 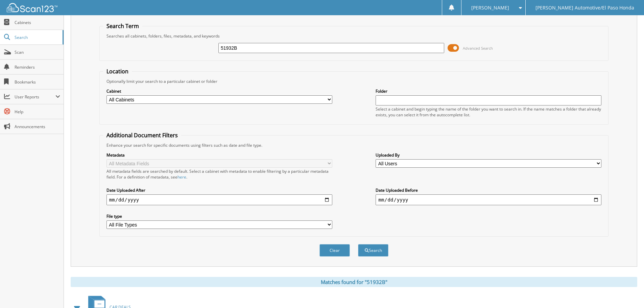 What do you see at coordinates (488, 155) in the screenshot?
I see `label: Uploaded By` at bounding box center [488, 155].